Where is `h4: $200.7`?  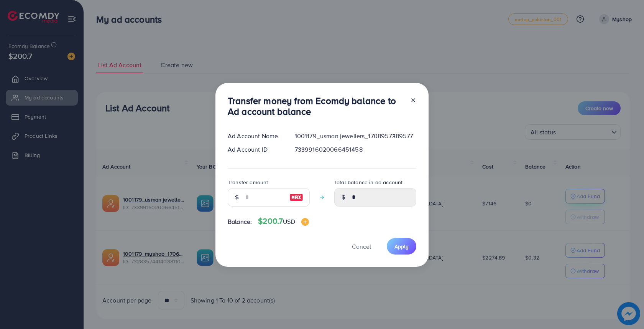 h4: $200.7 is located at coordinates (284, 221).